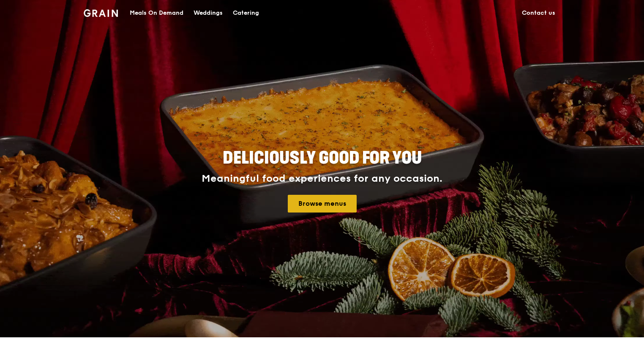 Image resolution: width=644 pixels, height=339 pixels. Describe the element at coordinates (322, 179) in the screenshot. I see `div: Meaningful food experiences for any occasion.` at that location.